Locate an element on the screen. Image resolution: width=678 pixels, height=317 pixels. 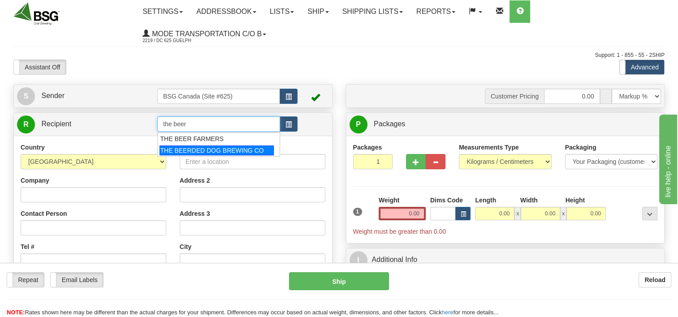
label: Company is located at coordinates (35, 181).